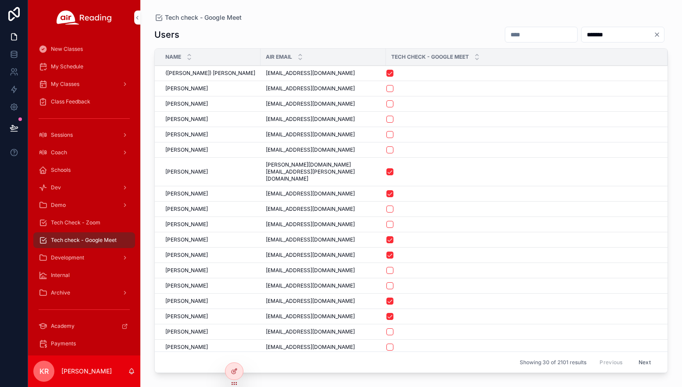  I want to click on a: Internal, so click(84, 276).